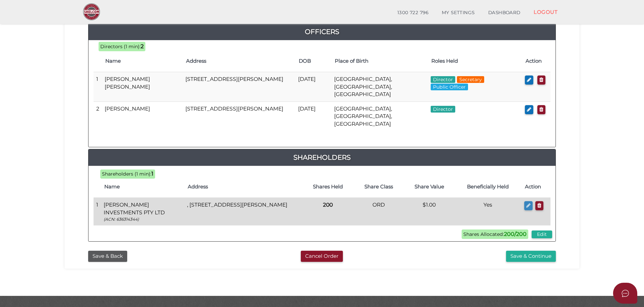 The height and width of the screenshot is (307, 644). What do you see at coordinates (430, 212) in the screenshot?
I see `td: $1.00` at bounding box center [430, 212].